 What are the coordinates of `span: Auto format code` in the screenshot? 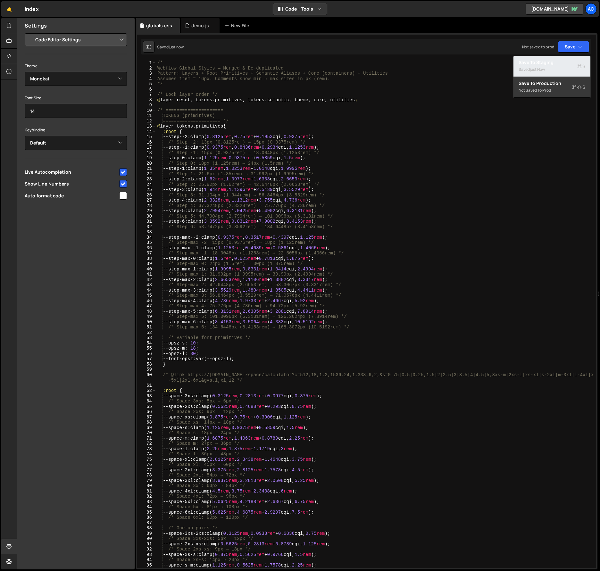 It's located at (72, 196).